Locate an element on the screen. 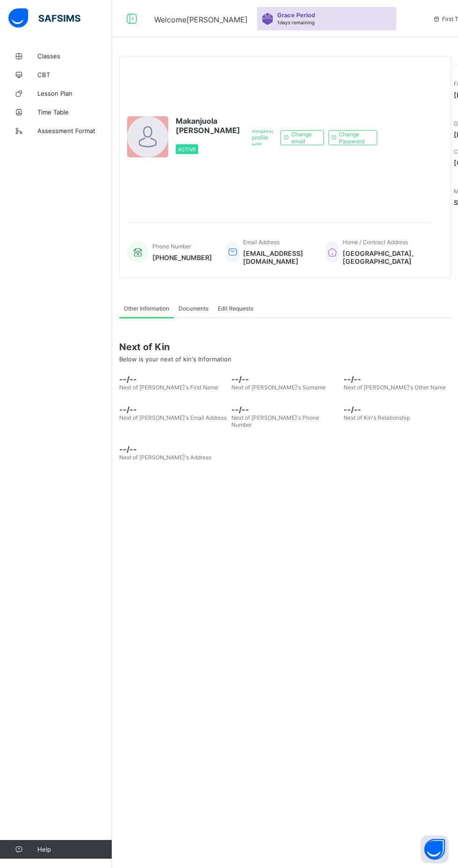 The image size is (458, 868). span: Other Information is located at coordinates (146, 308).